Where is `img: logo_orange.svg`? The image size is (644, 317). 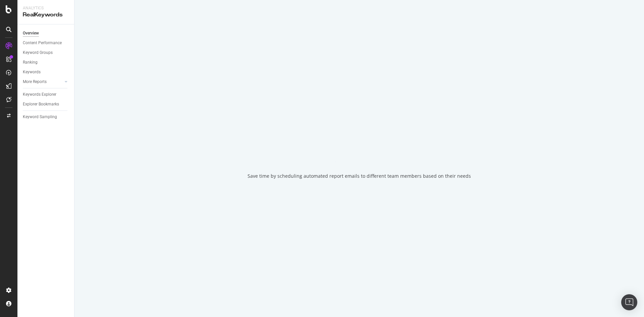 img: logo_orange.svg is located at coordinates (13, 13).